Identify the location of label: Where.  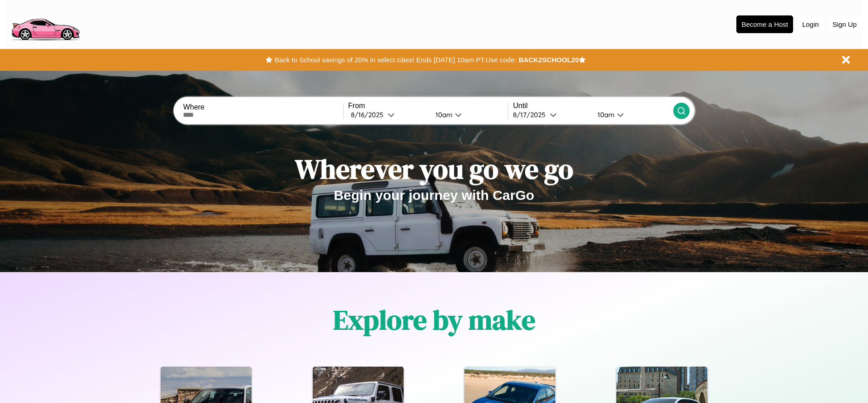
(262, 107).